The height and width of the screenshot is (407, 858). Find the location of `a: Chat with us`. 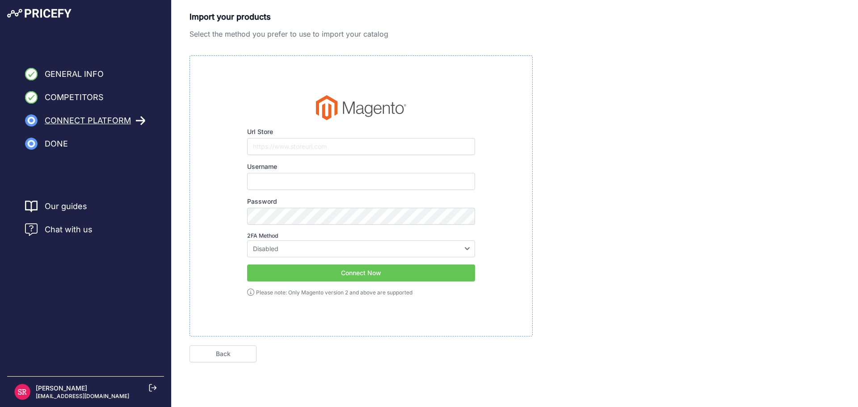

a: Chat with us is located at coordinates (59, 230).